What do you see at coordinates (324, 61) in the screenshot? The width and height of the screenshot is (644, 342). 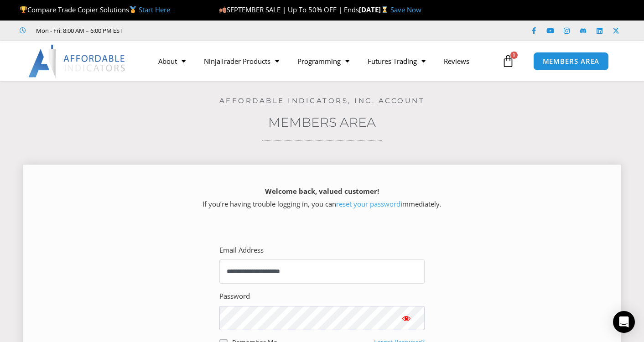 I see `nav: Menu` at bounding box center [324, 61].